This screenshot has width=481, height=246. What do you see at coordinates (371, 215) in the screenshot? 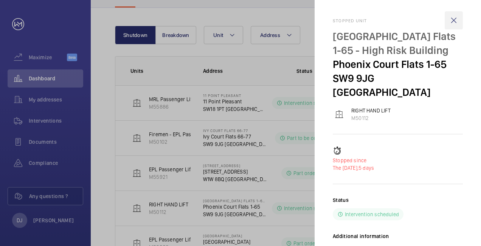
I see `p: Intervention scheduled` at bounding box center [371, 215].